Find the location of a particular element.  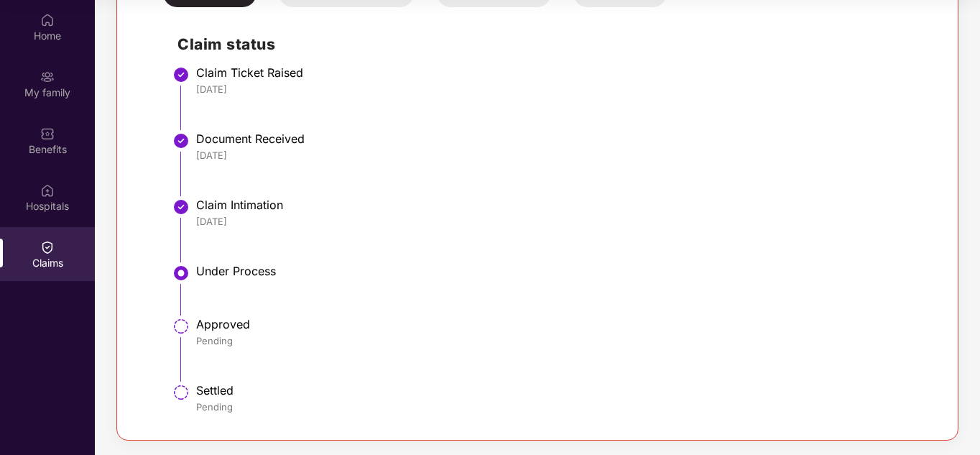

img: svg+xml;base64,PHN2ZyB3aWR0aD0iMjAiIGhlaWdodD0iMjAiIHZpZXdCb3g9IjAgMCAyMCAyMCIgZmlsbD0ibm9uZSIgeG... is located at coordinates (47, 77).